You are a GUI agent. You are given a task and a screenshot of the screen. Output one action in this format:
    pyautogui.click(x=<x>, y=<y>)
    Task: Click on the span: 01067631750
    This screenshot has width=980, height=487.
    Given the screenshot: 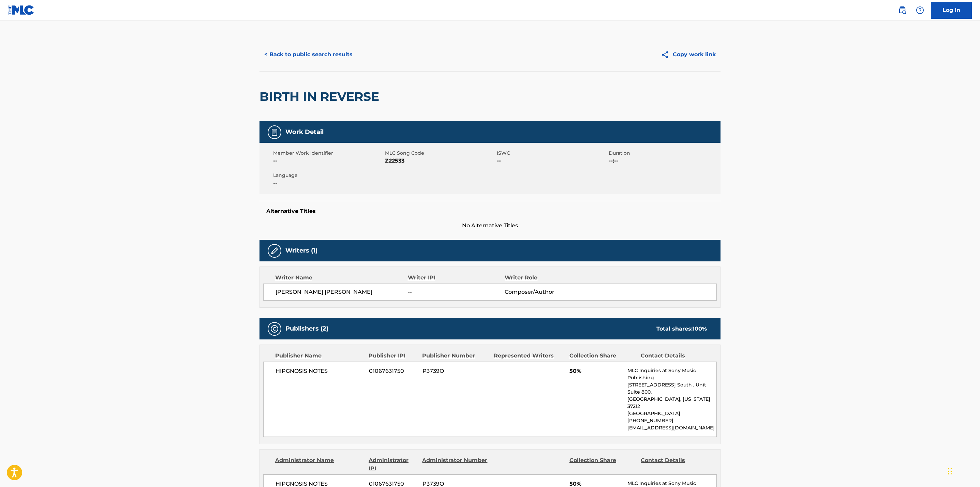 What is the action you would take?
    pyautogui.click(x=393, y=371)
    